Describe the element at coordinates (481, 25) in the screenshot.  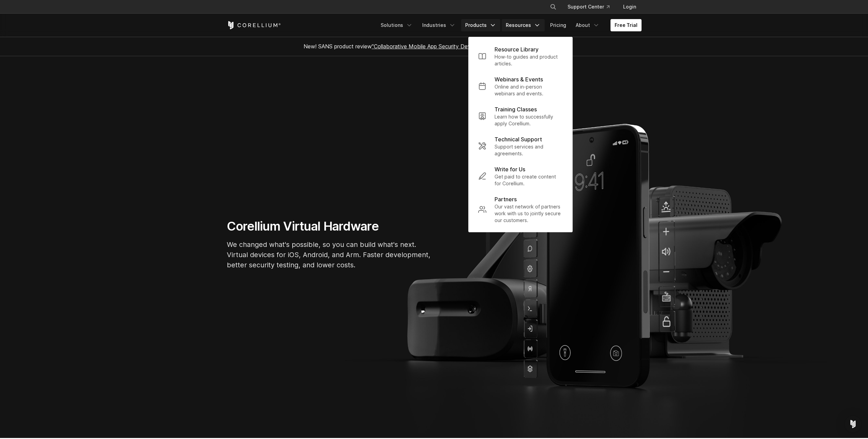
I see `a: Products` at that location.